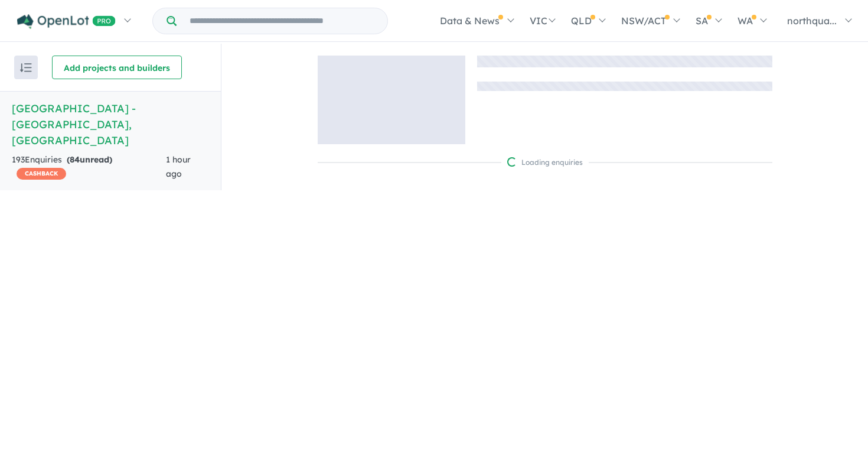 Image resolution: width=868 pixels, height=471 pixels. Describe the element at coordinates (545, 163) in the screenshot. I see `div: Loading enquiries` at that location.